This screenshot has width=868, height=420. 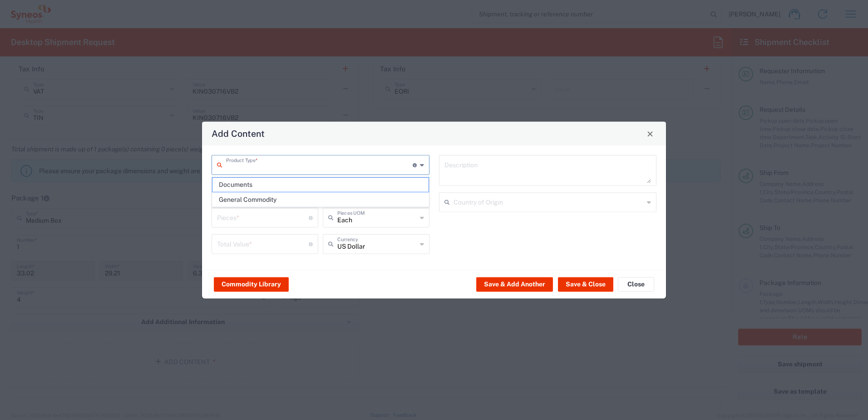 I want to click on h4: Add Content, so click(x=238, y=133).